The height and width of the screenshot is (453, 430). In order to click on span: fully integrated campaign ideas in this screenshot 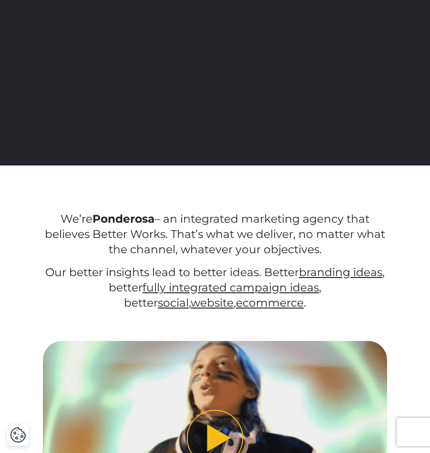, I will do `click(231, 288)`.